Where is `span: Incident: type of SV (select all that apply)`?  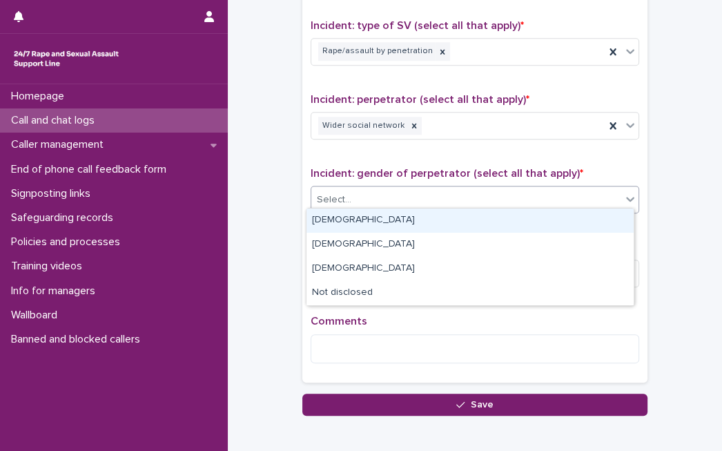 span: Incident: type of SV (select all that apply) is located at coordinates (417, 26).